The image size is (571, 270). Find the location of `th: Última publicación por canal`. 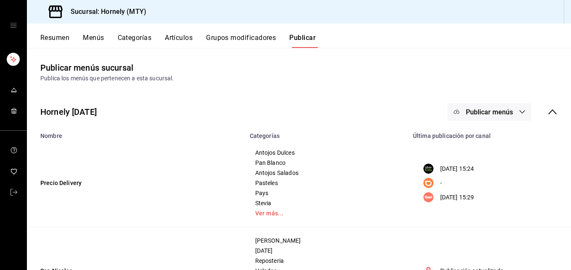

th: Última publicación por canal is located at coordinates (489, 133).